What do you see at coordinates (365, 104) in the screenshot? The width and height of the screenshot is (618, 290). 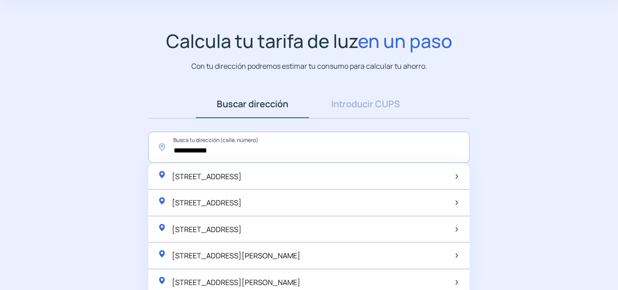 I see `a: Introducir CUPS` at bounding box center [365, 104].